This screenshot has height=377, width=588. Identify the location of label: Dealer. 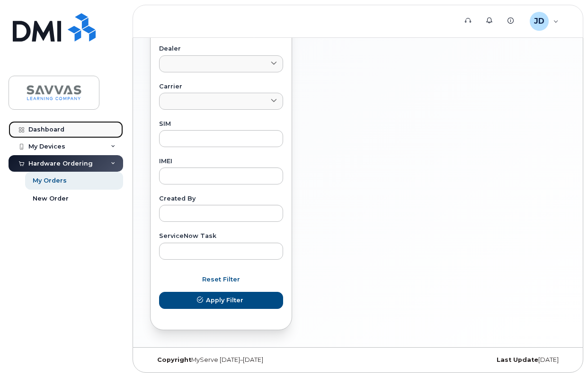
(221, 48).